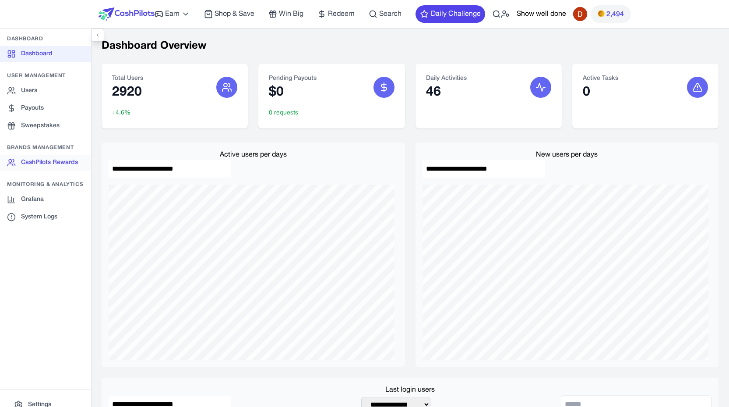 Image resolution: width=729 pixels, height=407 pixels. I want to click on div: New users per days, so click(567, 155).